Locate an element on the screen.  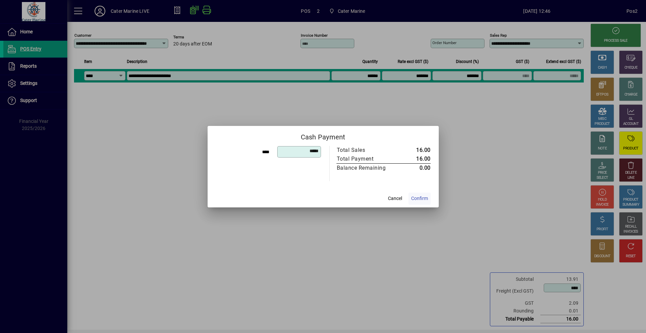
span: Confirm is located at coordinates (419, 198).